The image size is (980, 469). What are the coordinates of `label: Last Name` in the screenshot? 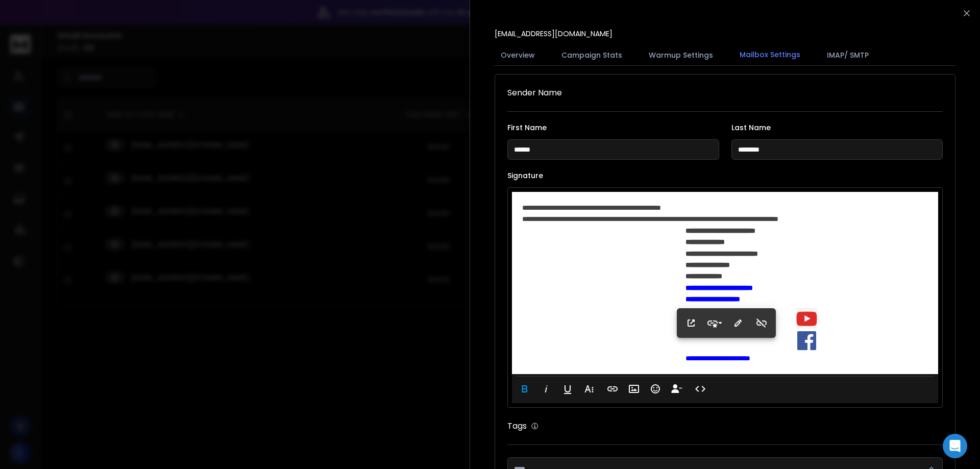 It's located at (837, 127).